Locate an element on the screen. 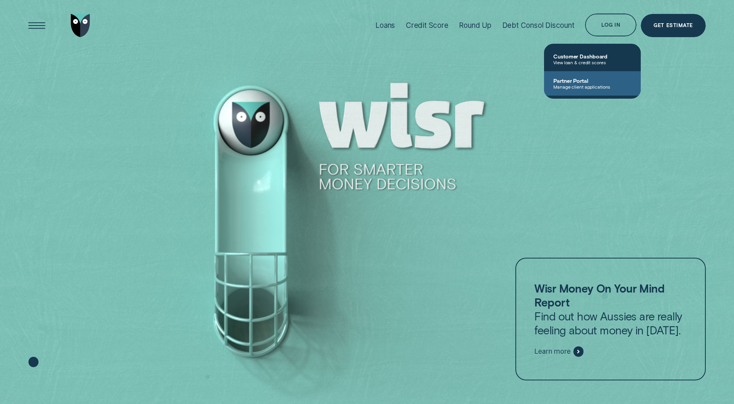 The image size is (734, 404). a: Get Estimate is located at coordinates (673, 26).